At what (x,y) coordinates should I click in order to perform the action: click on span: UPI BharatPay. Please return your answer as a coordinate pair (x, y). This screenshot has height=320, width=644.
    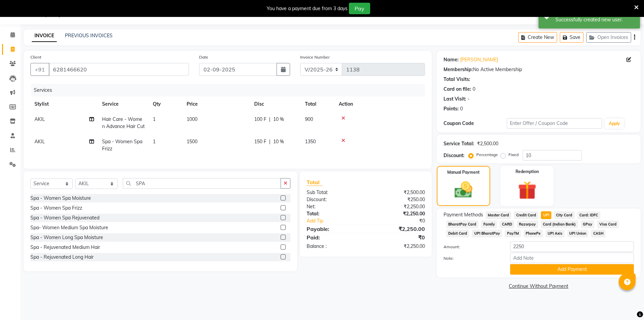
    Looking at the image, I should click on (487, 234).